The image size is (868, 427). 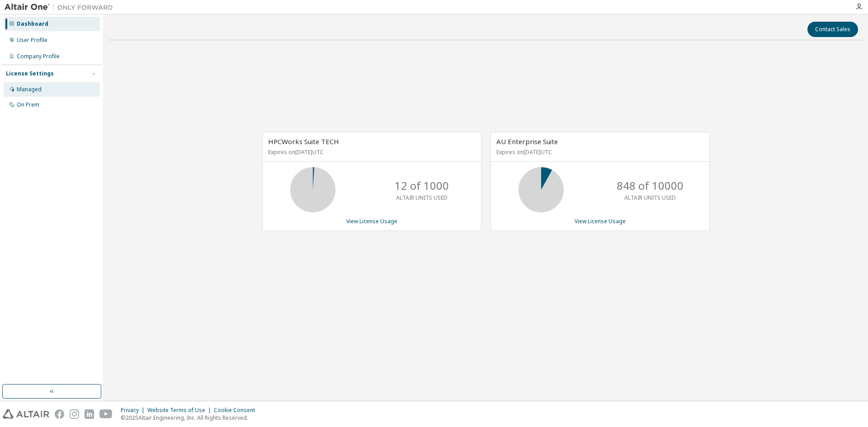 What do you see at coordinates (190, 417) in the screenshot?
I see `p: © 2025 Altair Engineering, Inc. All Rights Reserved.` at bounding box center [190, 417].